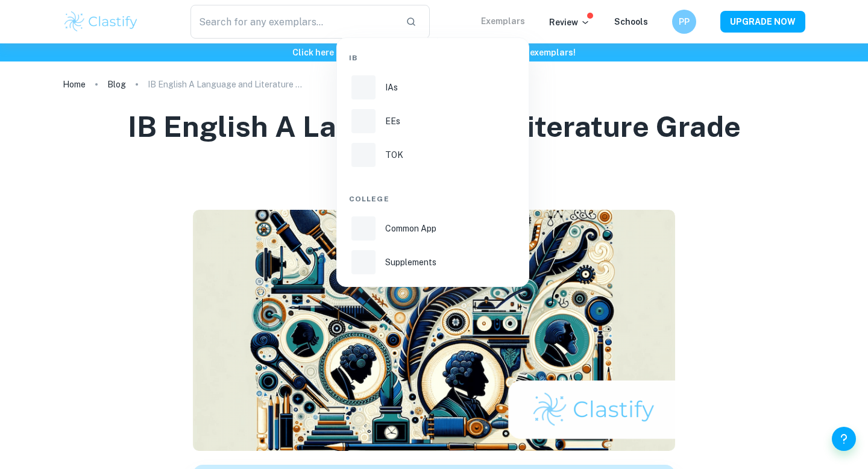  I want to click on p: Supplements, so click(411, 262).